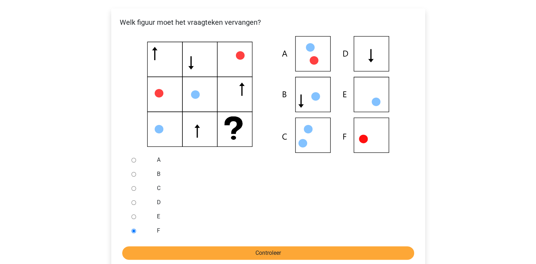  I want to click on label: C, so click(280, 189).